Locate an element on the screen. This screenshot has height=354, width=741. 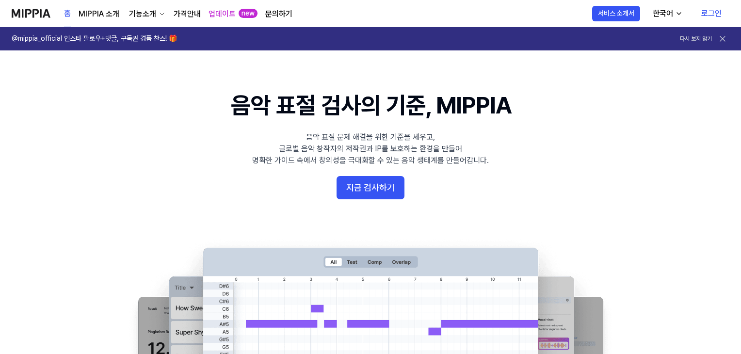
a: 업데이트 is located at coordinates (222, 14).